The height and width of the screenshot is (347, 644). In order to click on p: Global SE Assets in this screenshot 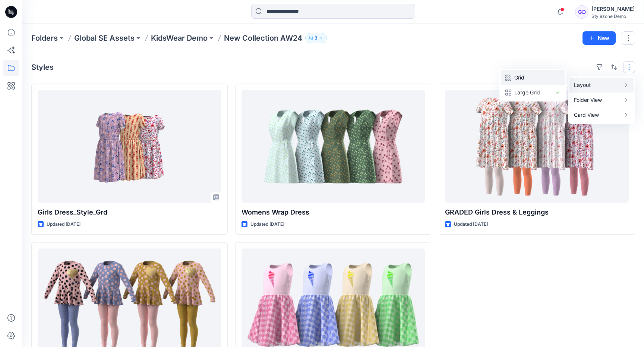, I will do `click(104, 38)`.